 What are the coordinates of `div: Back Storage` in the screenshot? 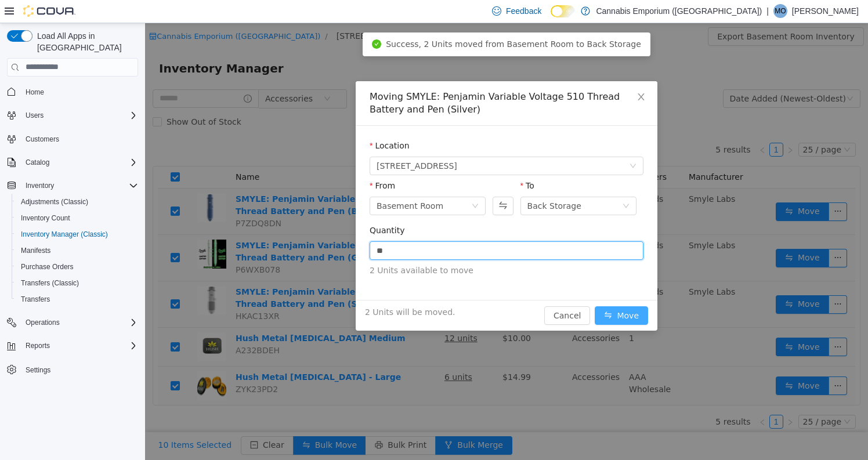 It's located at (409, 182).